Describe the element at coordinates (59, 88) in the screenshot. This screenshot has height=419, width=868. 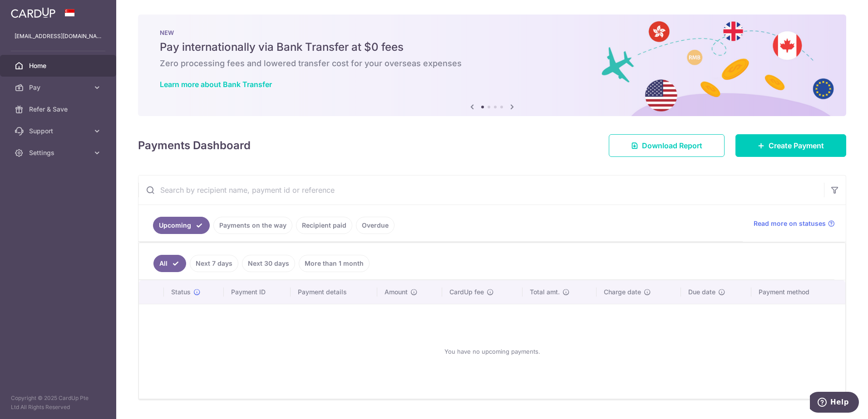
I see `span: Pay` at that location.